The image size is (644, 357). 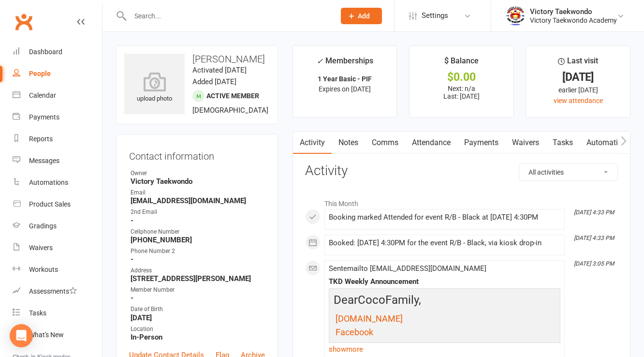 I want to click on a: Facebook, so click(x=354, y=333).